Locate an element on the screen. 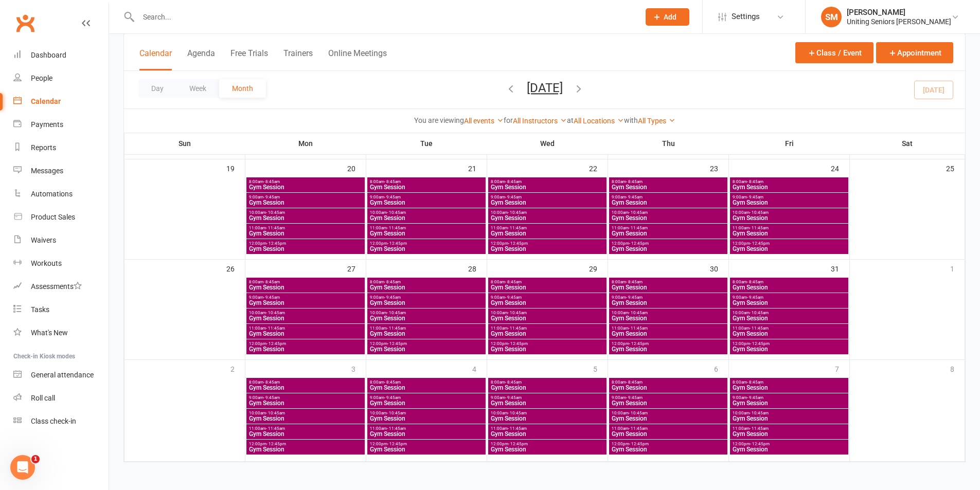 Image resolution: width=980 pixels, height=490 pixels. div: 2 is located at coordinates (238, 368).